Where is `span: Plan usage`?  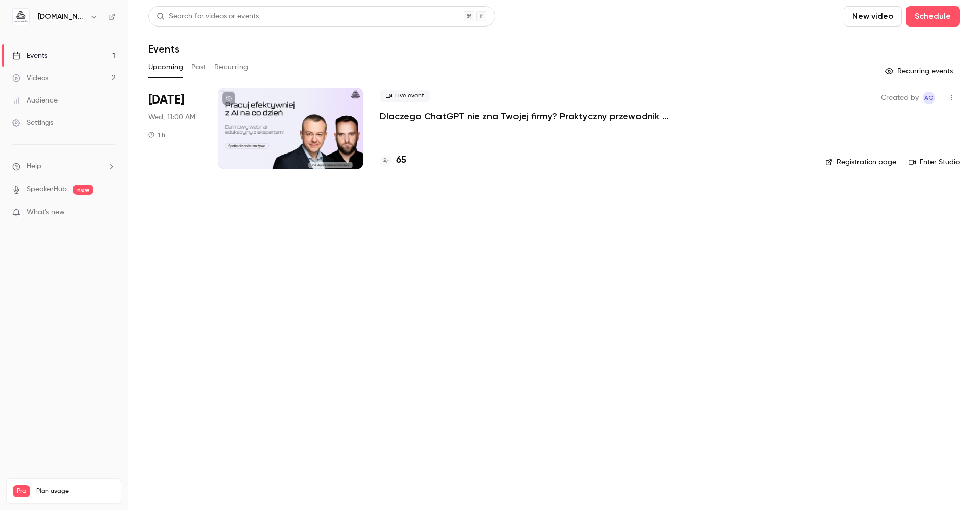 span: Plan usage is located at coordinates (75, 491).